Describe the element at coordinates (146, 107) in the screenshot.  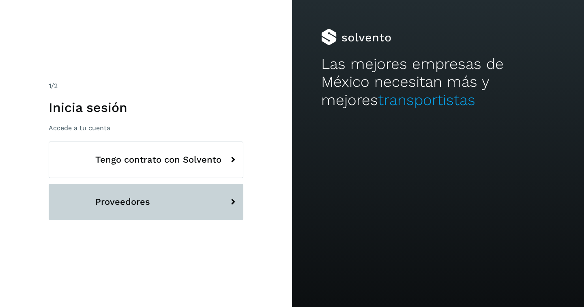
I see `h1: Inicia sesión` at that location.